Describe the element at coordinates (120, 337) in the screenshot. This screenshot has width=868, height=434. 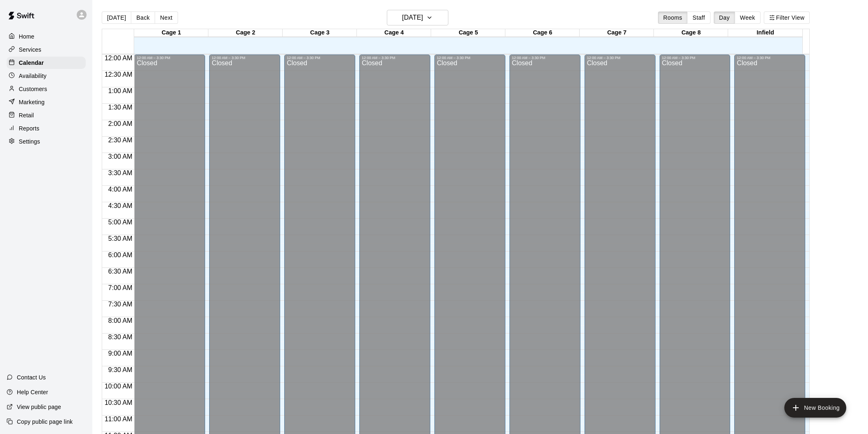
I see `span: 8:30 AM` at that location.